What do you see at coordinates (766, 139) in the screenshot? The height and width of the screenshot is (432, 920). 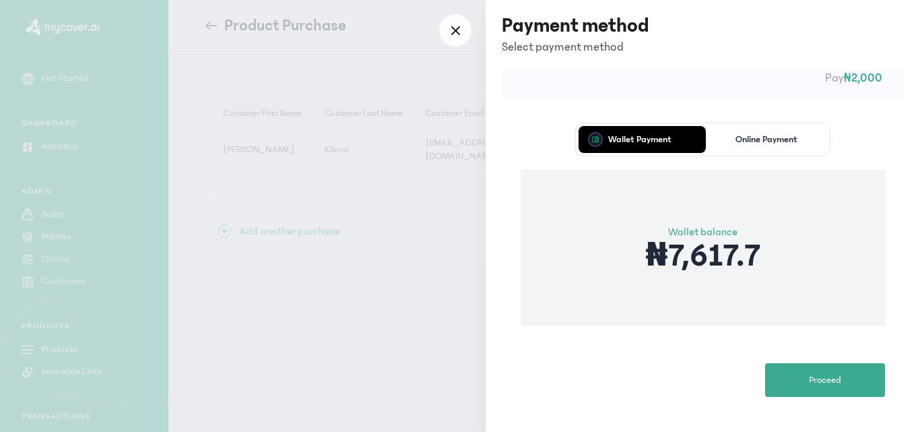 I see `p: Online Payment` at bounding box center [766, 139].